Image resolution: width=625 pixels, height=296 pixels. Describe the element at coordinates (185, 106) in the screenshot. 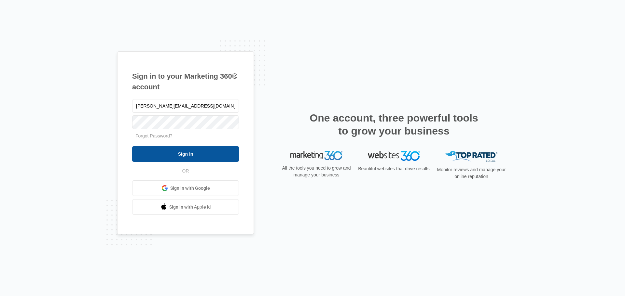

I see `input: Email` at that location.